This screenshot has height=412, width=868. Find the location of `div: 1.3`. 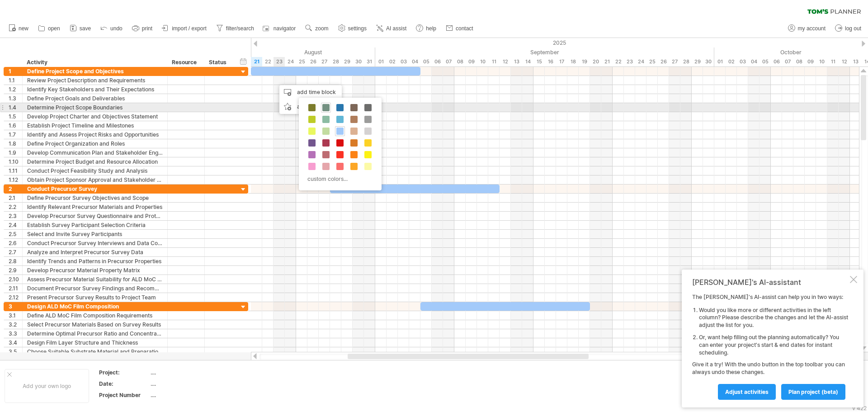

div: 1.3 is located at coordinates (15, 98).